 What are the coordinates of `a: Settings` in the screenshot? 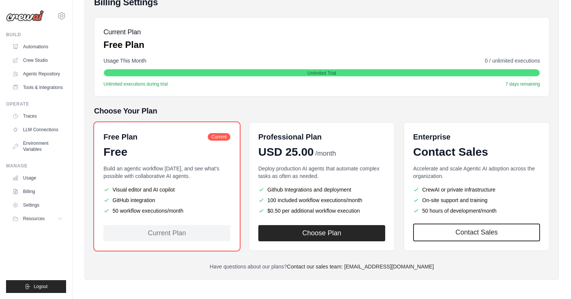 It's located at (37, 205).